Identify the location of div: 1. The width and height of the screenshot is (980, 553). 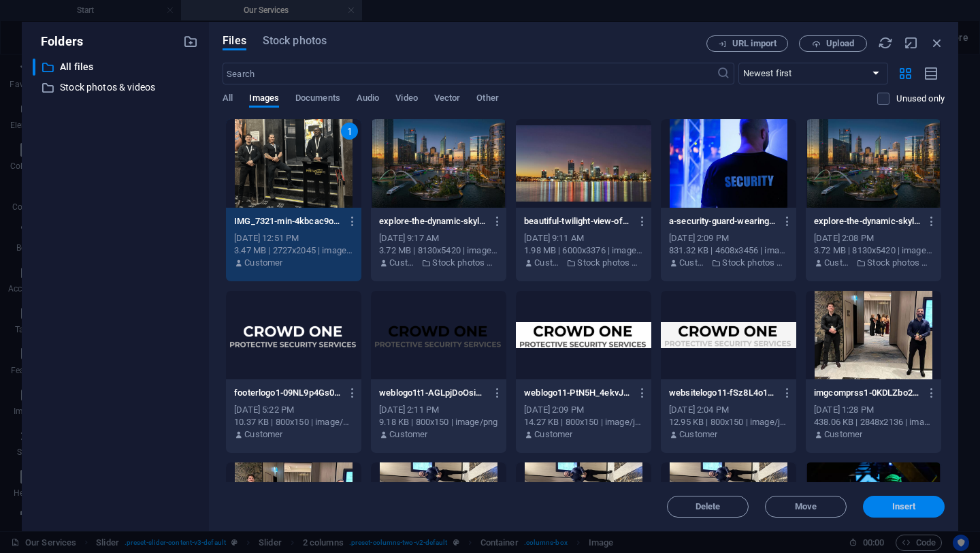
(349, 131).